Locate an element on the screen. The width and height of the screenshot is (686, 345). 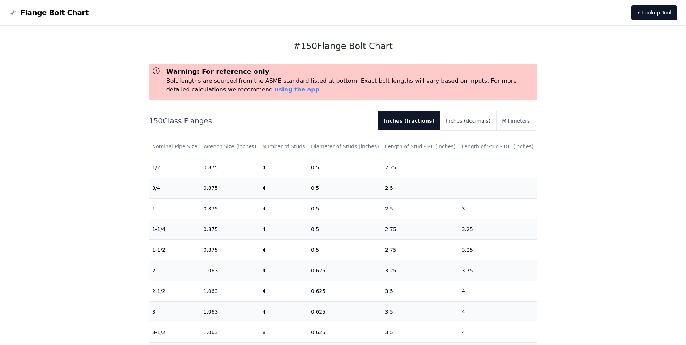
img: Flange Bolt Chart Logo is located at coordinates (13, 13).